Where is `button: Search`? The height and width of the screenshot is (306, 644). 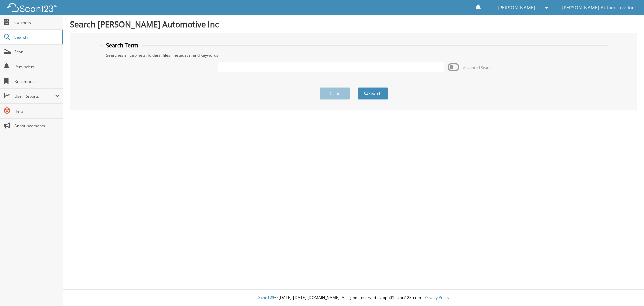 button: Search is located at coordinates (373, 93).